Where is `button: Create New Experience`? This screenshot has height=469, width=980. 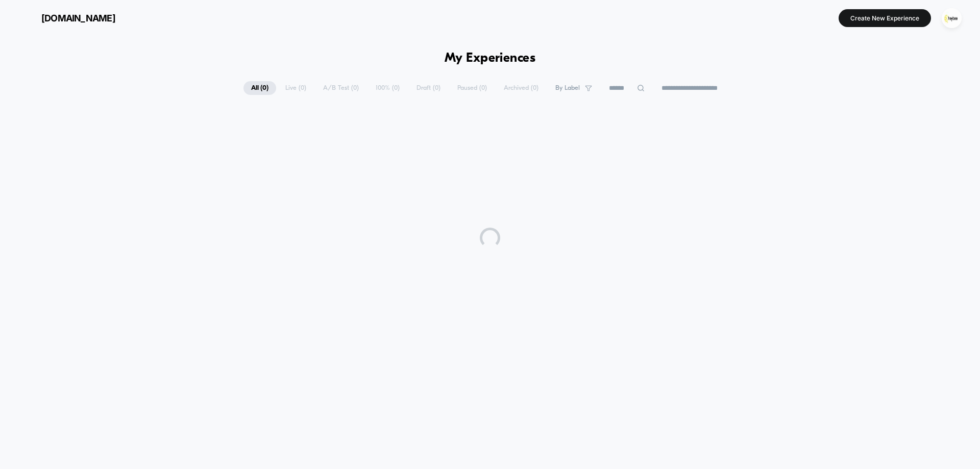
button: Create New Experience is located at coordinates (884, 18).